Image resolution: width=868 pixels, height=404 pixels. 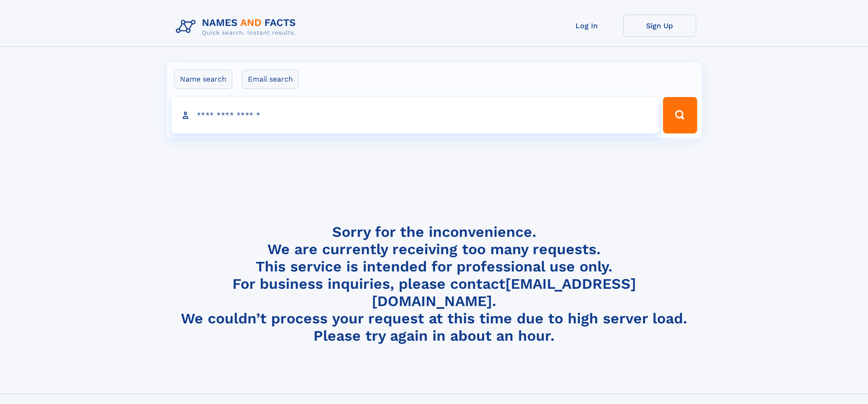 What do you see at coordinates (434, 284) in the screenshot?
I see `h4: Sorry for the inconvenience. We are currently receiving too many requests. This service is intend...` at bounding box center [434, 284].